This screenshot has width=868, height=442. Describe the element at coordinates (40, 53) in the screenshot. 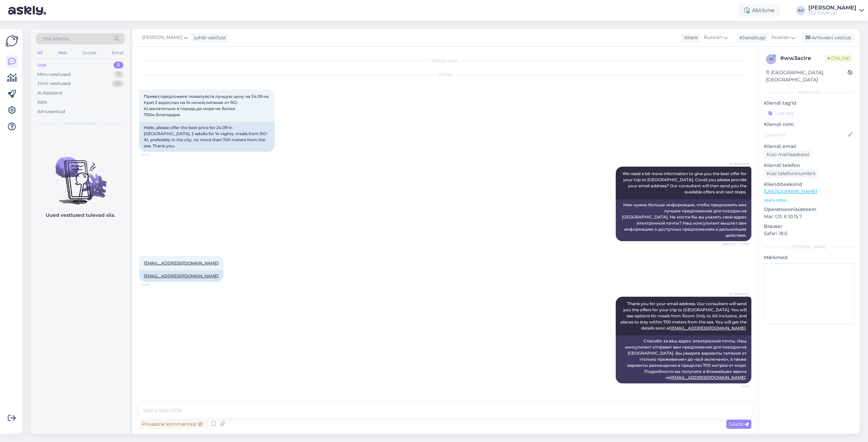

I see `div: All` at that location.